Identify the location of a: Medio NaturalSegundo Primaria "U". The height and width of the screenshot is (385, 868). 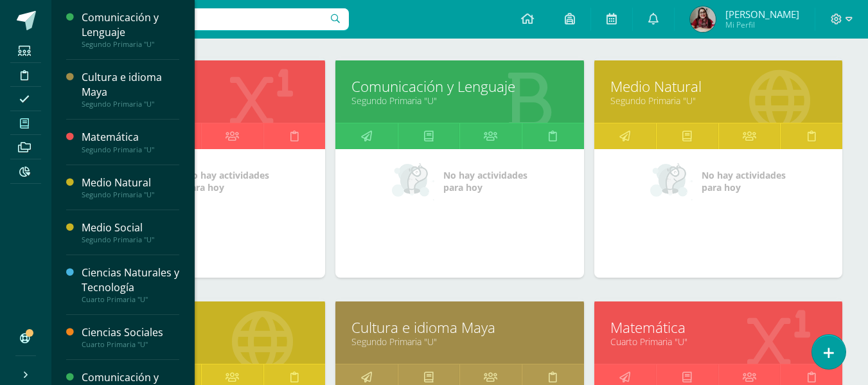
(131, 187).